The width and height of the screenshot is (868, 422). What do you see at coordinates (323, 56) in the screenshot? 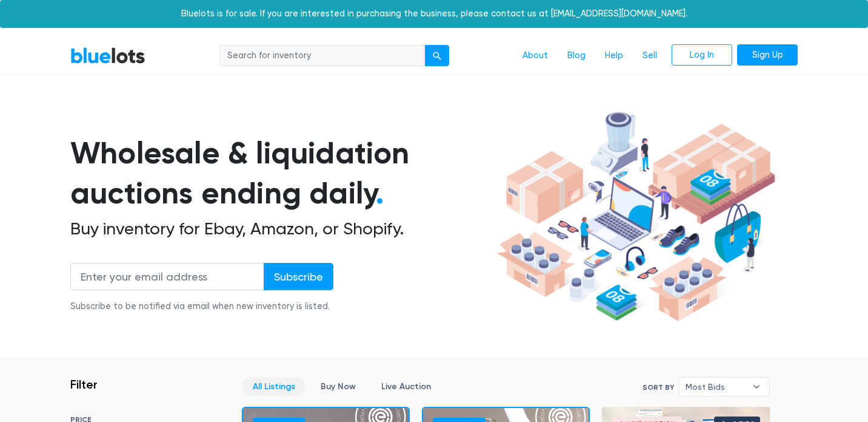
I see `input: Search for inventory` at bounding box center [323, 56].